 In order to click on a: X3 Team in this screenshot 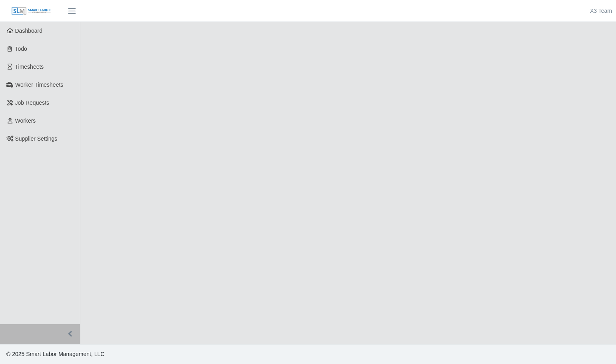, I will do `click(601, 11)`.